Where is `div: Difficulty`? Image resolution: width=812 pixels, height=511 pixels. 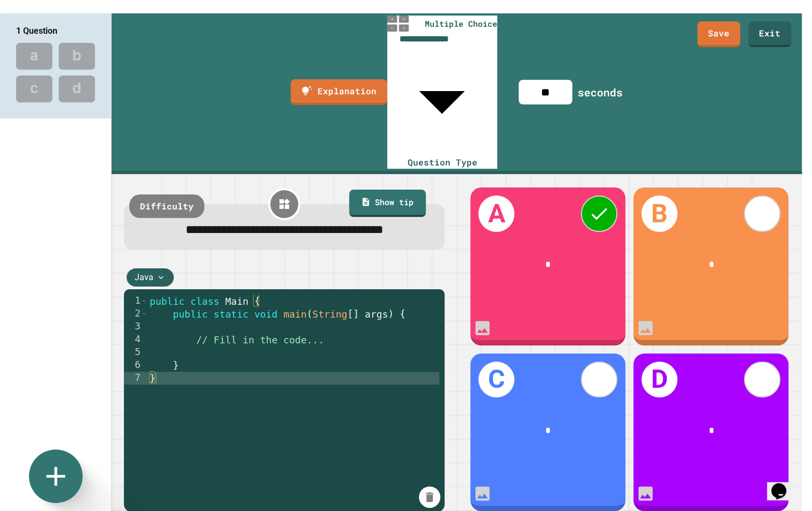
div: Difficulty is located at coordinates (167, 207).